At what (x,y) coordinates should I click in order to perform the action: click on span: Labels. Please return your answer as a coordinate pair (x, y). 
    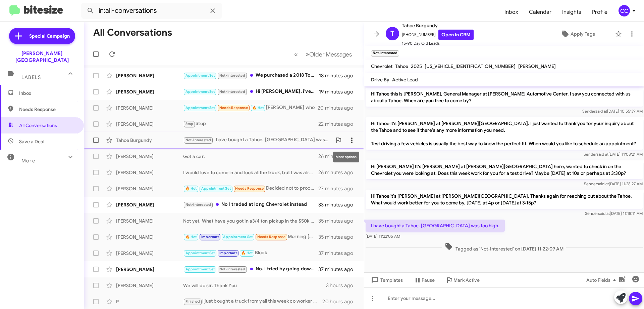
    Looking at the image, I should click on (31, 77).